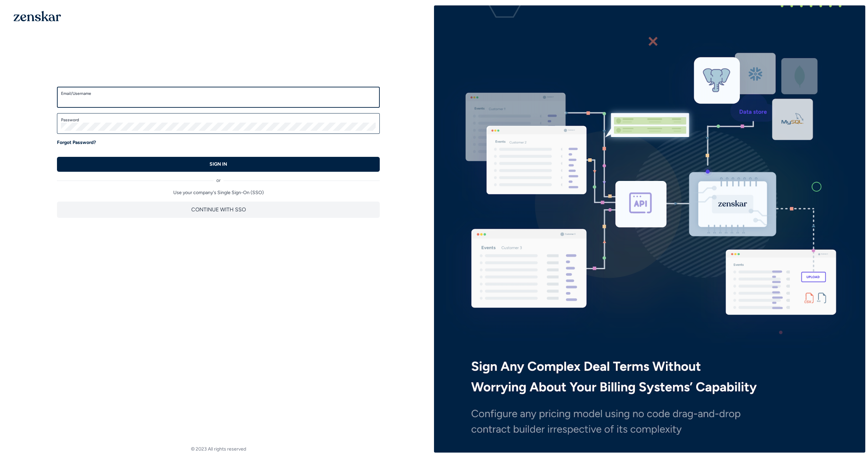 This screenshot has width=868, height=458. What do you see at coordinates (218, 193) in the screenshot?
I see `p: Use your company's Single Sign-On (SSO)` at bounding box center [218, 193].